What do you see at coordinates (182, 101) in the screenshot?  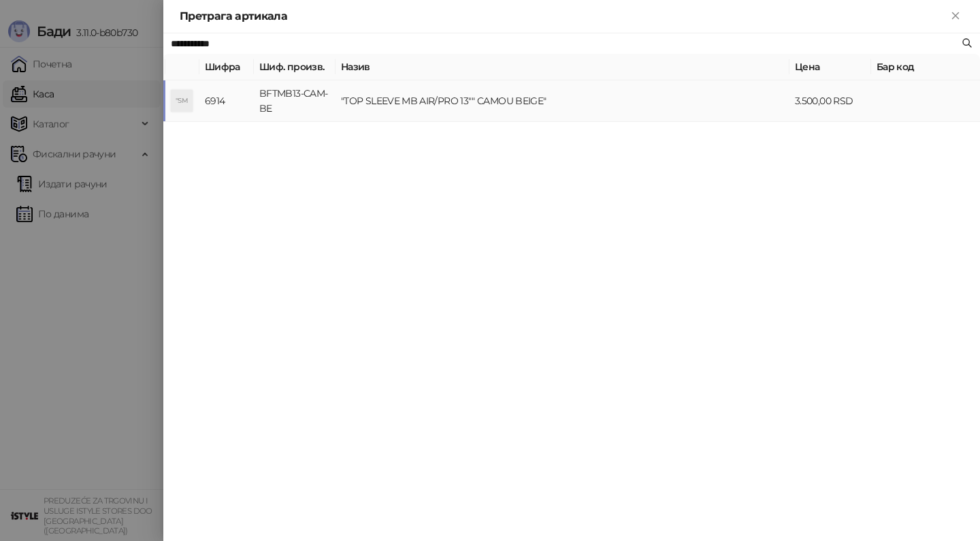 I see `div: "SM` at bounding box center [182, 101].